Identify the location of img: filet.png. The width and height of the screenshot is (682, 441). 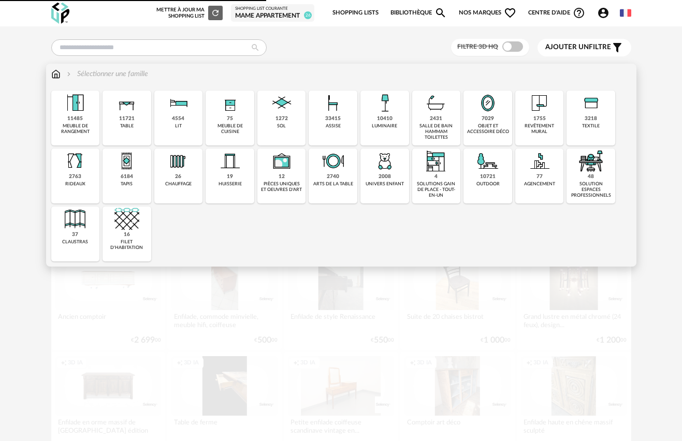
(127, 219).